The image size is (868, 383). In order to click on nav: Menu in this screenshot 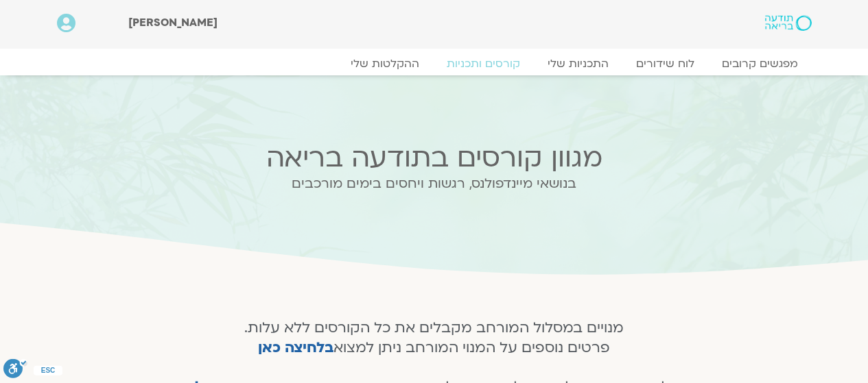, I will do `click(434, 64)`.